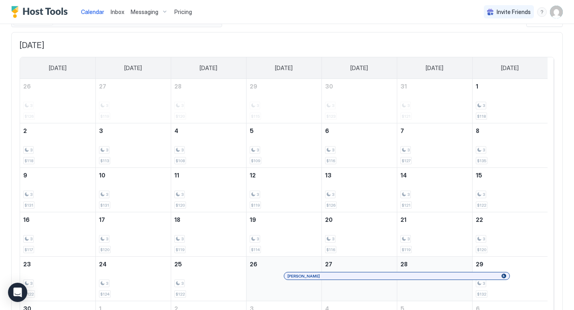  Describe the element at coordinates (133, 264) in the screenshot. I see `a: November 24, 2025` at that location.